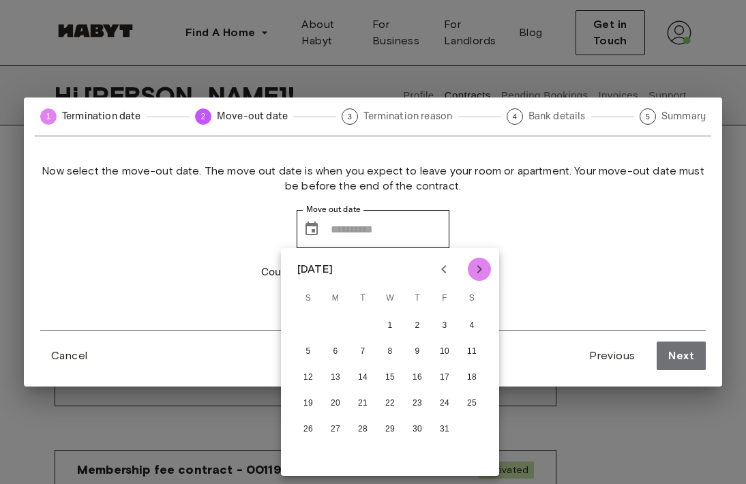 The image size is (746, 484). I want to click on span: Wednesday, so click(390, 299).